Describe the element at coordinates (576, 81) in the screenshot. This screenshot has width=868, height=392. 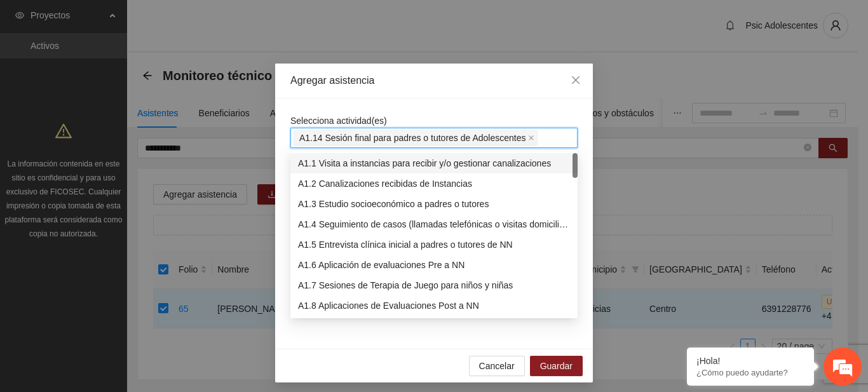
I see `button: Close` at that location.